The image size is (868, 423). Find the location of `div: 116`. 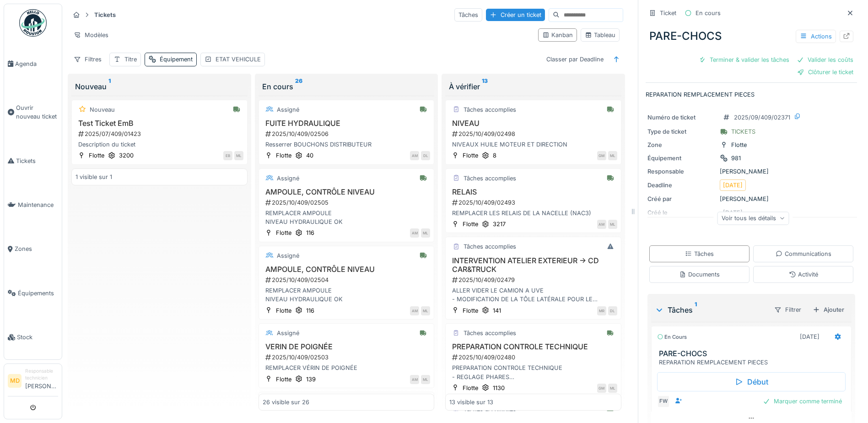

div: 116 is located at coordinates (310, 310).